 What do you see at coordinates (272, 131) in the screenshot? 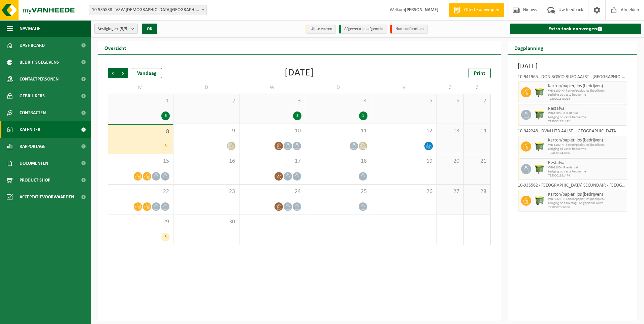
I see `span: 10` at bounding box center [272, 131].